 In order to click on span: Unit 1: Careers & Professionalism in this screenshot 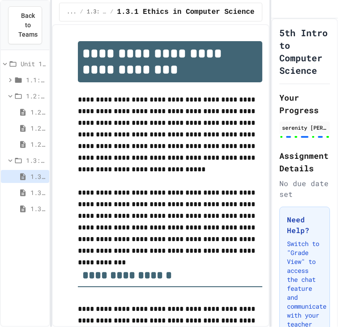, I will do `click(33, 63)`.